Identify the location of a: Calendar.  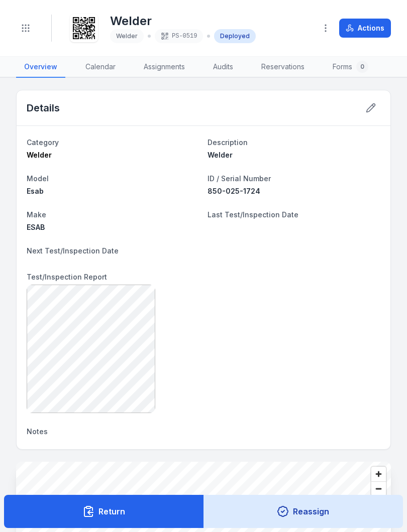
(101, 67).